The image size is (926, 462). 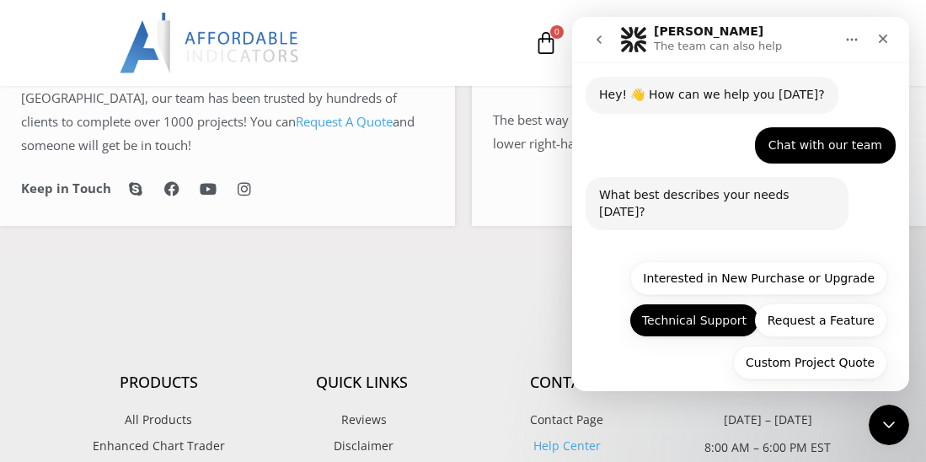 I want to click on a: 0, so click(x=546, y=43).